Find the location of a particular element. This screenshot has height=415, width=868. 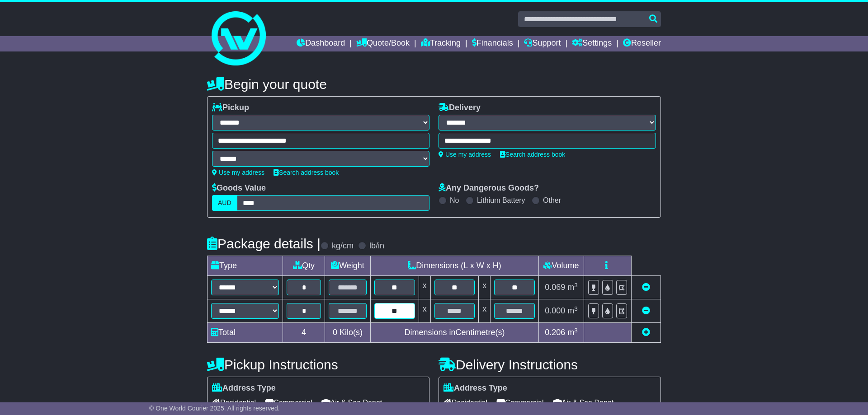

td: 4 is located at coordinates (304, 333).